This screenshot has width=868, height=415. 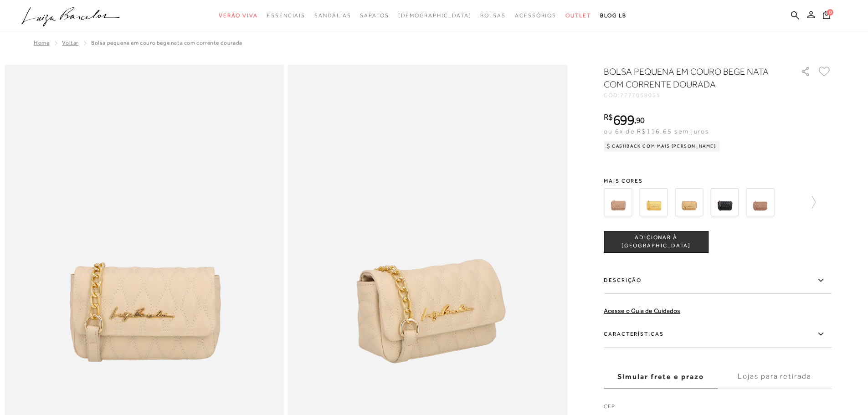 What do you see at coordinates (238, 16) in the screenshot?
I see `span: Verão Viva` at bounding box center [238, 16].